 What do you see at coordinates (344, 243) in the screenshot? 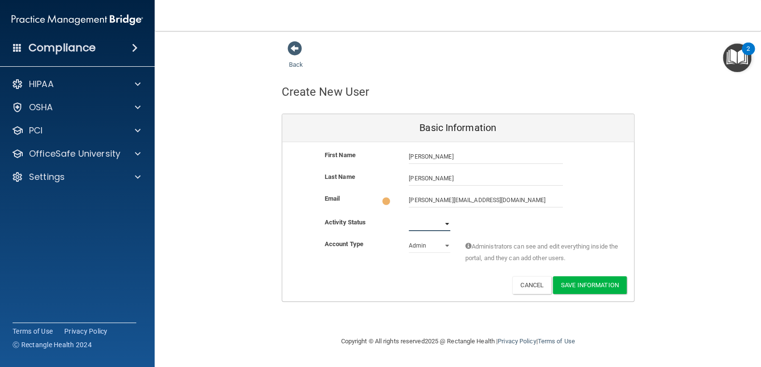
I see `b: Account Type` at bounding box center [344, 243].